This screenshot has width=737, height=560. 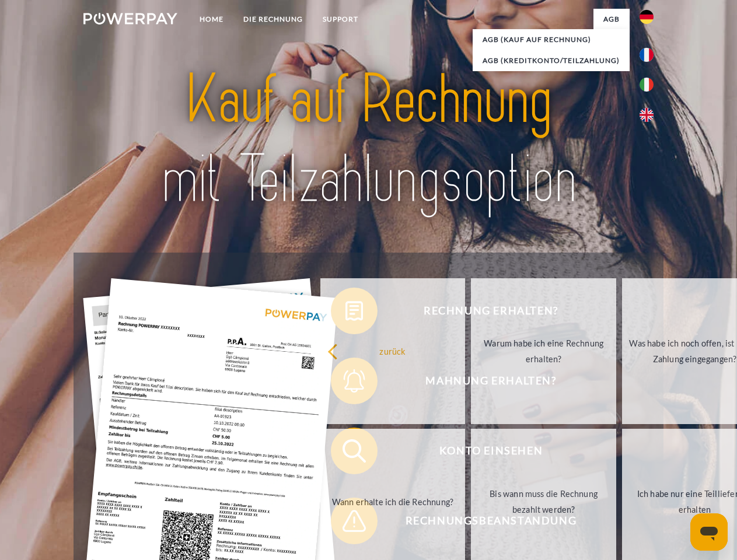 I want to click on a: AGB (Kreditkonto/Teilzahlung), so click(x=551, y=61).